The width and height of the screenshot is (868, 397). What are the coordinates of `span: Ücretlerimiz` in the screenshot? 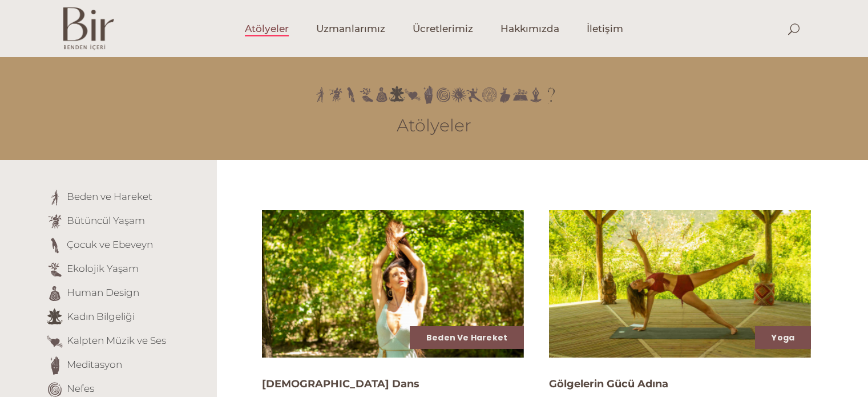 It's located at (443, 28).